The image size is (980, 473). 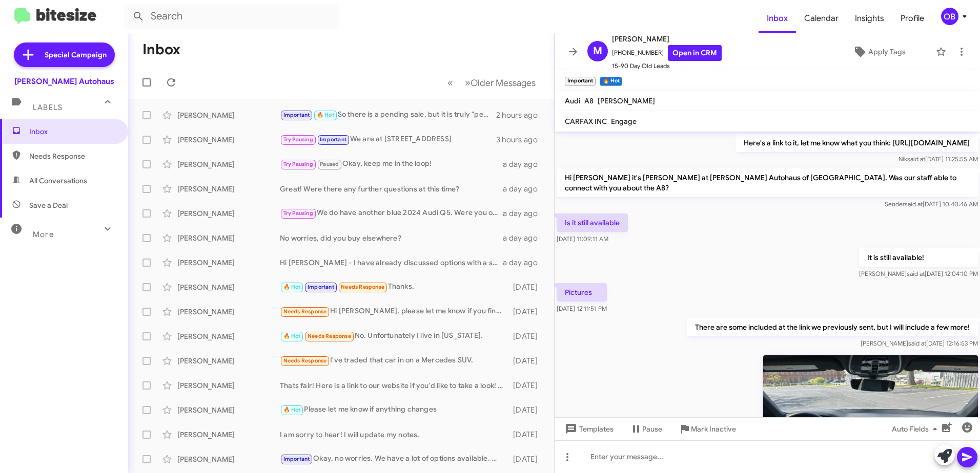 I want to click on input: Search, so click(x=232, y=16).